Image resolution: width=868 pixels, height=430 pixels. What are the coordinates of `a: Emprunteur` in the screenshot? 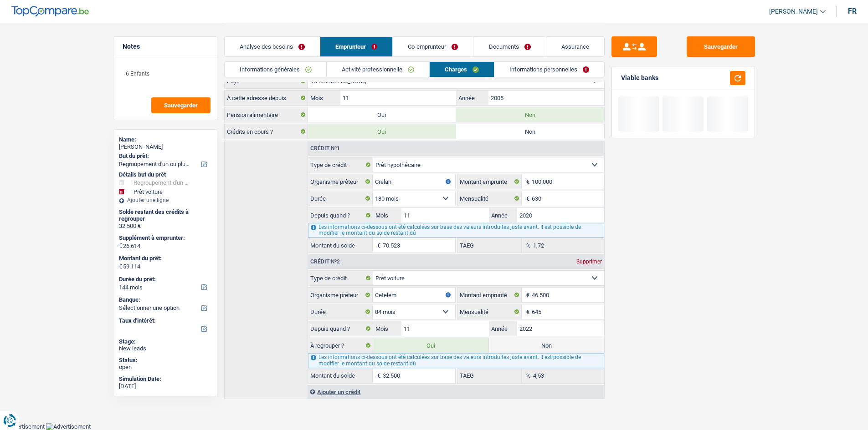 It's located at (356, 46).